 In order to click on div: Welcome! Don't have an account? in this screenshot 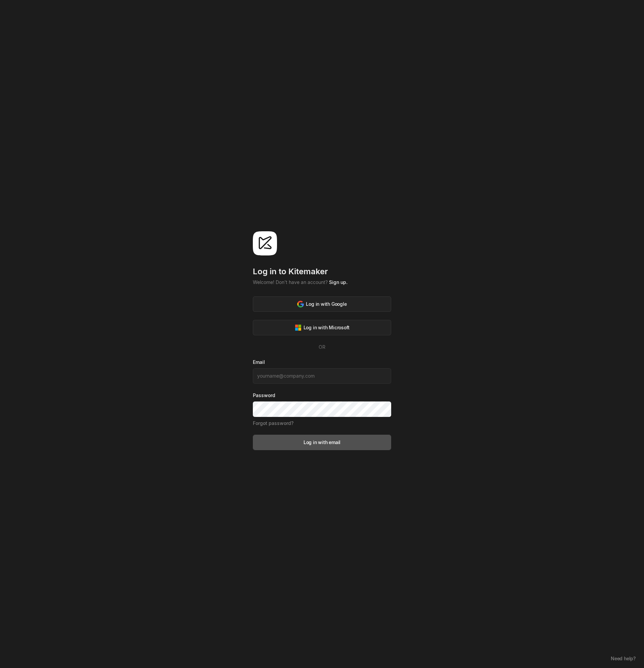, I will do `click(322, 281)`.